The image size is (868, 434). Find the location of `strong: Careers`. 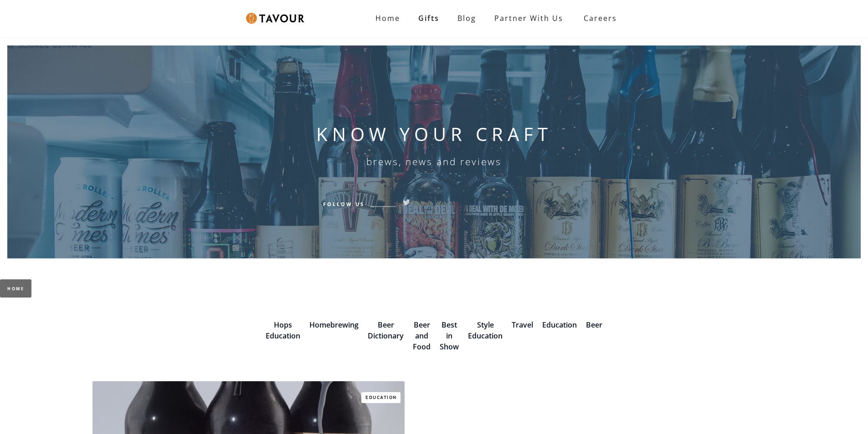

strong: Careers is located at coordinates (600, 18).